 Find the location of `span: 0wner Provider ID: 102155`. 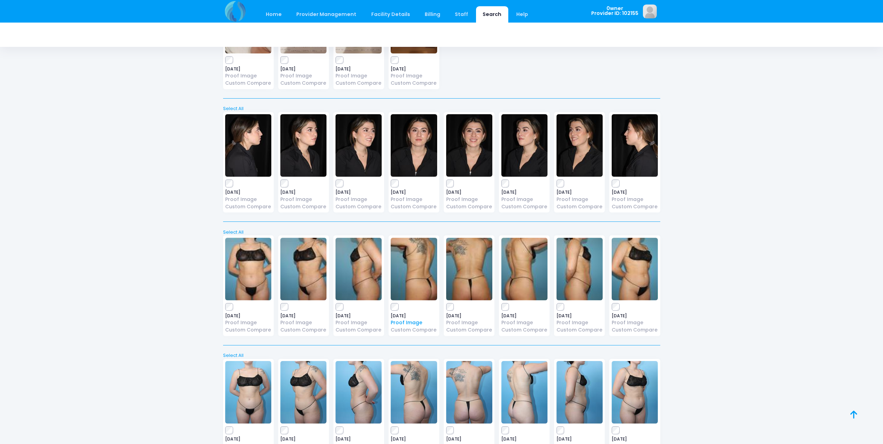

span: 0wner Provider ID: 102155 is located at coordinates (615, 11).